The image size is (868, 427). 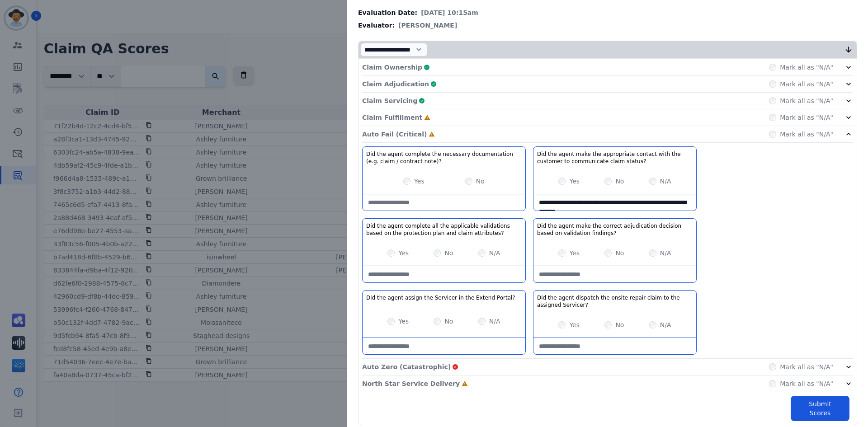 What do you see at coordinates (607, 25) in the screenshot?
I see `div: Evaluator:` at bounding box center [607, 25].